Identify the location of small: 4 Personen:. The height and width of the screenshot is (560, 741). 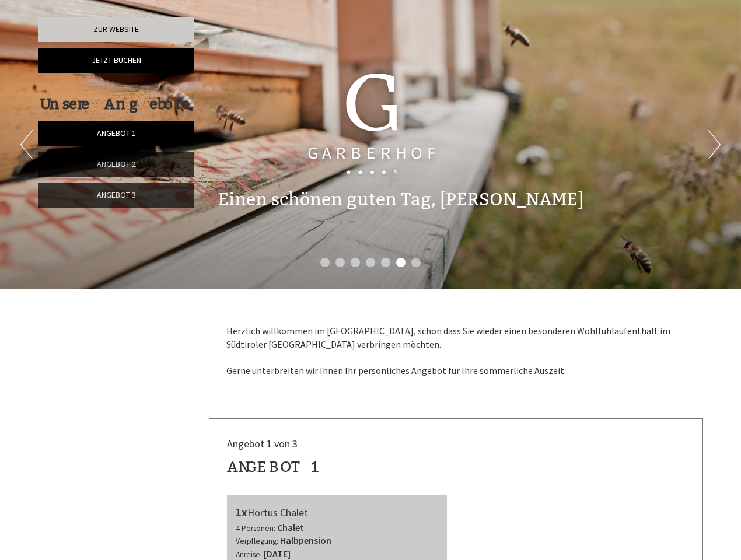
(255, 528).